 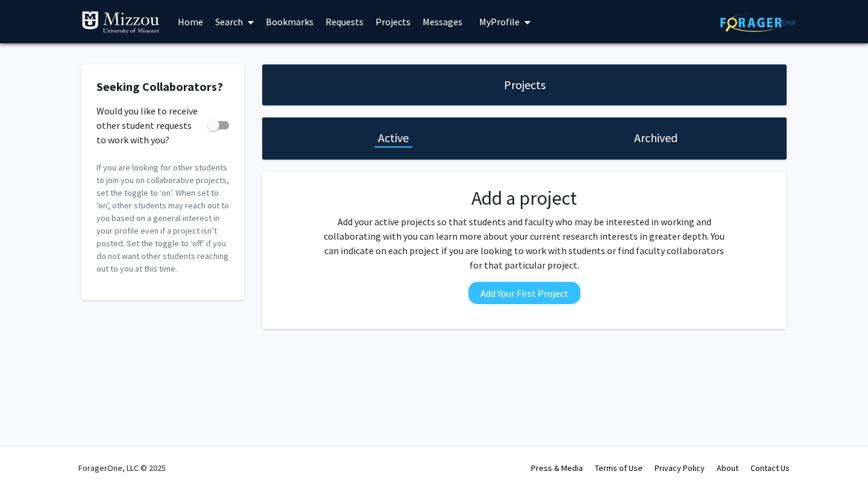 What do you see at coordinates (525, 243) in the screenshot?
I see `p: Add your active projects so that students and faculty who may be interested in working and collab...` at bounding box center [525, 243].